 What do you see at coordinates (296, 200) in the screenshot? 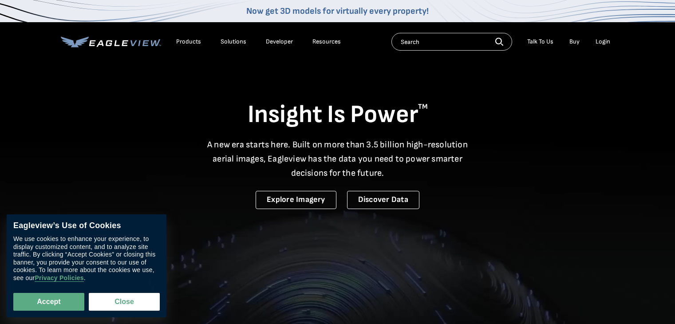
I see `a: Explore Imagery` at bounding box center [296, 200].